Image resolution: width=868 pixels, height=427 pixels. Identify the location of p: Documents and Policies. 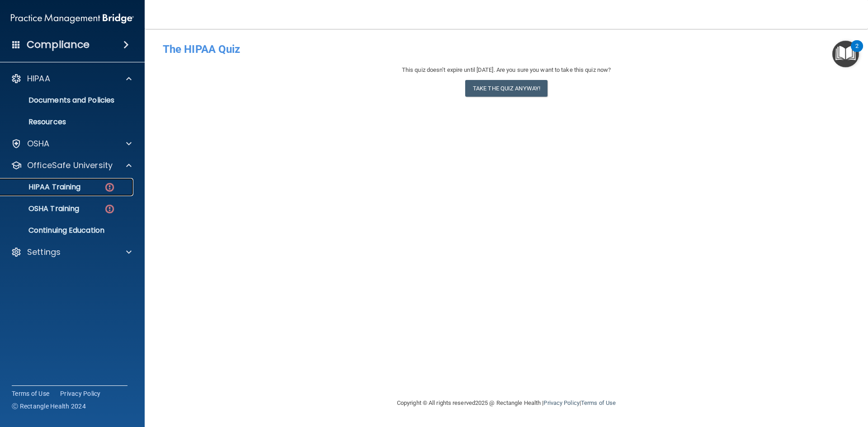
(68, 101).